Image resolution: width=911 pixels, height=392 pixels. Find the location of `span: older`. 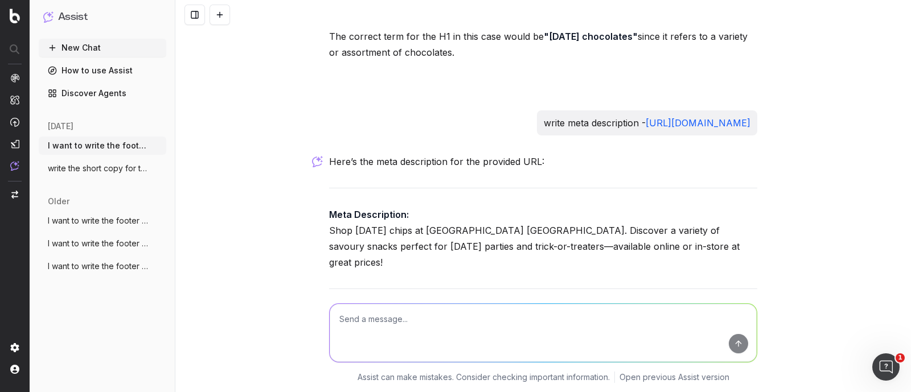

span: older is located at coordinates (59, 202).